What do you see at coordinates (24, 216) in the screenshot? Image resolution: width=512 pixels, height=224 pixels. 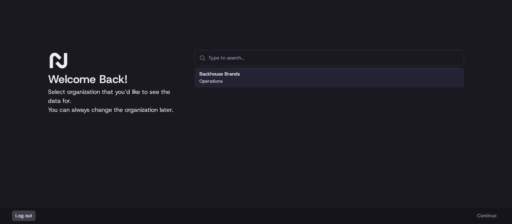 I see `button: Log out` at bounding box center [24, 216].